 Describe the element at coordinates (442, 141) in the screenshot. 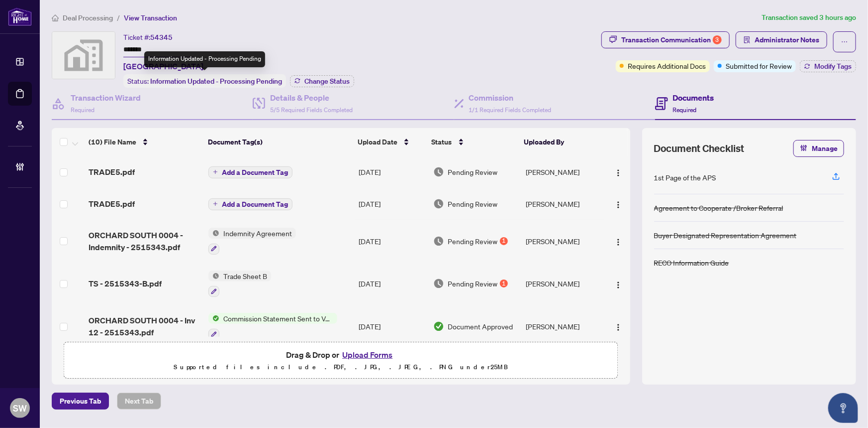

I see `span: Status` at that location.